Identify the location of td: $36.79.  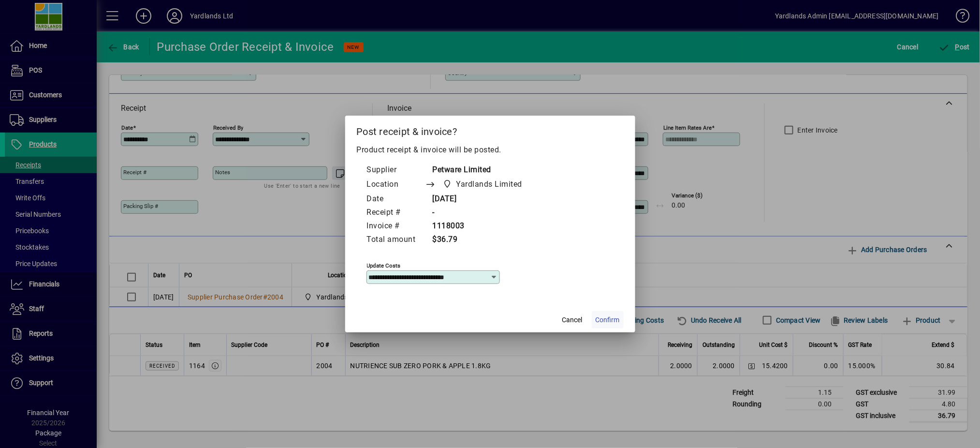
(483, 239).